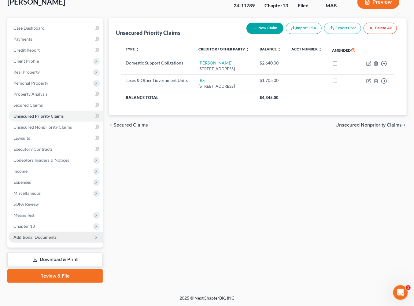 Image resolution: width=414 pixels, height=306 pixels. I want to click on span: Payments, so click(23, 39).